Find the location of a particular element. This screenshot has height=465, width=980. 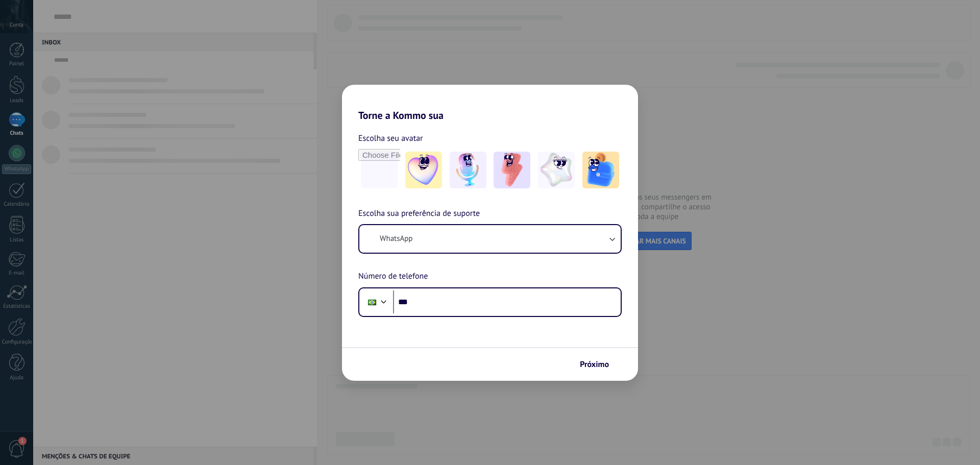

button: Próximo is located at coordinates (599, 365).